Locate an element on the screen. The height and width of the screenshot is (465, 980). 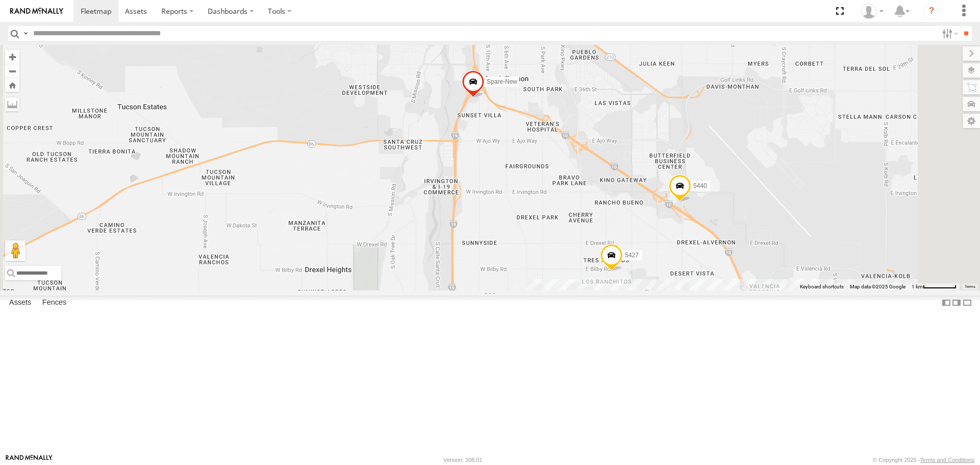
span: 5440 is located at coordinates (700, 186).